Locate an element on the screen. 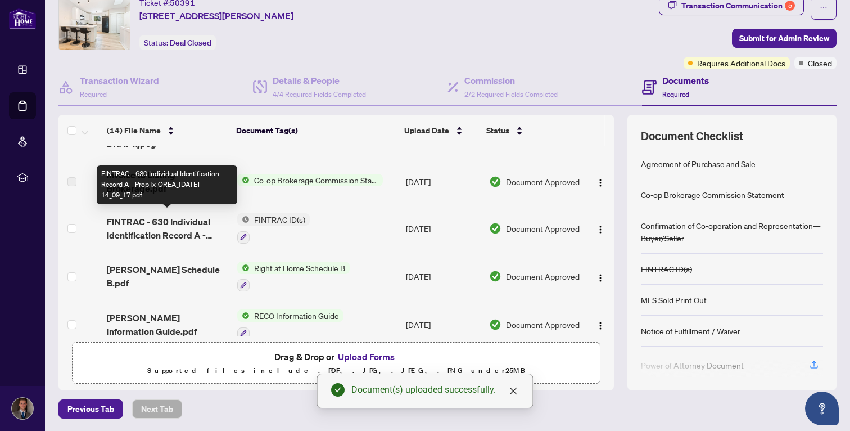  img: logo is located at coordinates (22, 19).